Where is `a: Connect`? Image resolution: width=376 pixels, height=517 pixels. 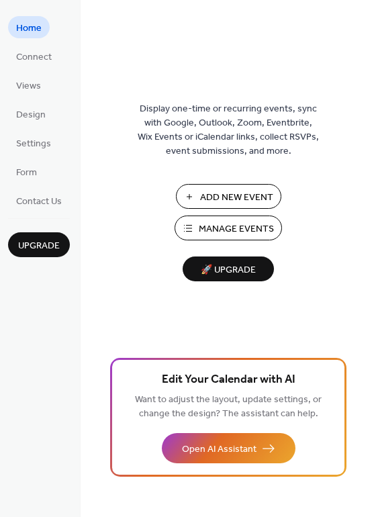 a: Connect is located at coordinates (34, 56).